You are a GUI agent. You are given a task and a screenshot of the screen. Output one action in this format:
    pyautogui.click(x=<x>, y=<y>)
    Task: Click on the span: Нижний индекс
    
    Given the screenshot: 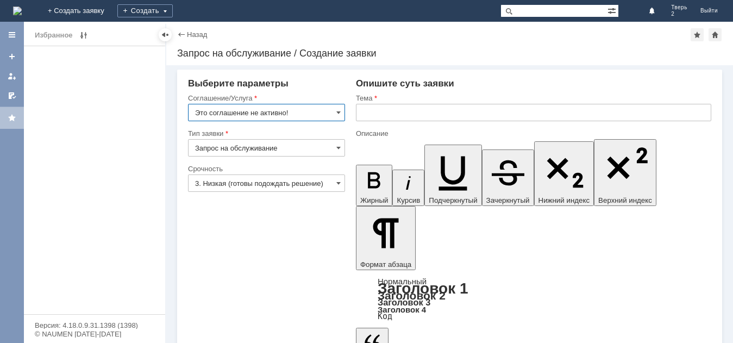 What is the action you would take?
    pyautogui.click(x=564, y=200)
    